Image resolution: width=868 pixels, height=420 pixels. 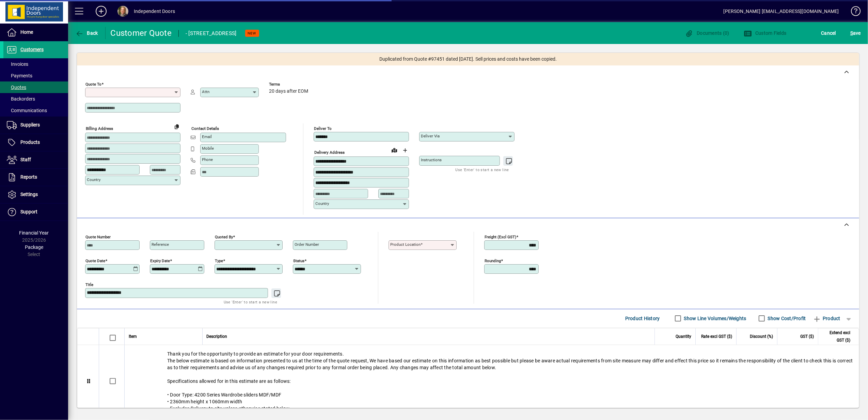 What do you see at coordinates (642, 318) in the screenshot?
I see `button: Product History` at bounding box center [642, 318].